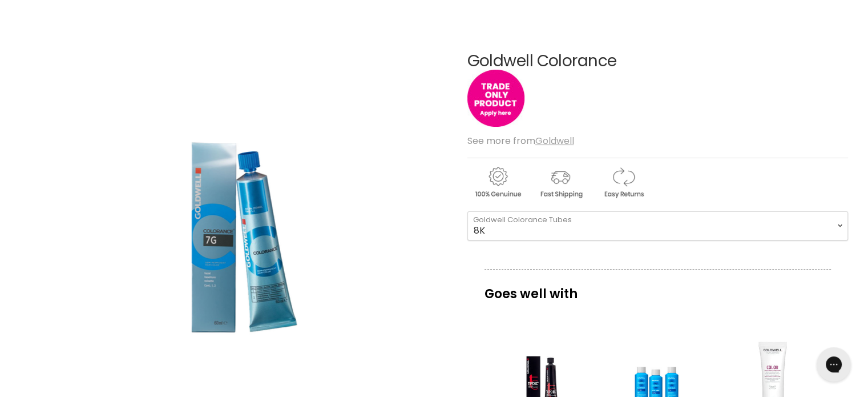 The width and height of the screenshot is (868, 397). I want to click on img: returns.gif, so click(623, 182).